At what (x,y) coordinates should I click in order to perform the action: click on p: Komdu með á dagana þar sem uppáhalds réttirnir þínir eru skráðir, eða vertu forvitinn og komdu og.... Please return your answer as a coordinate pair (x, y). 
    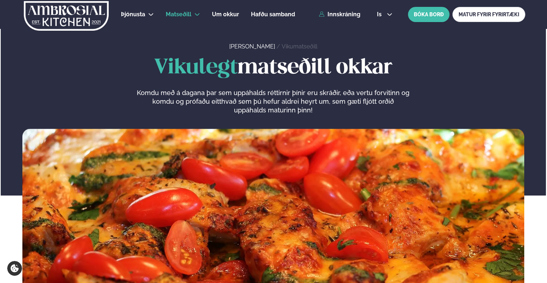
    Looking at the image, I should click on (273, 101).